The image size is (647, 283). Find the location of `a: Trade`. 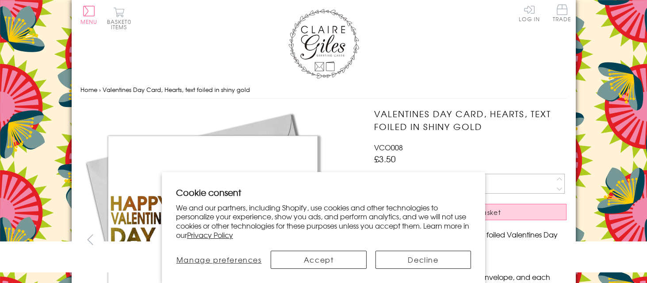

a: Trade is located at coordinates (562, 14).